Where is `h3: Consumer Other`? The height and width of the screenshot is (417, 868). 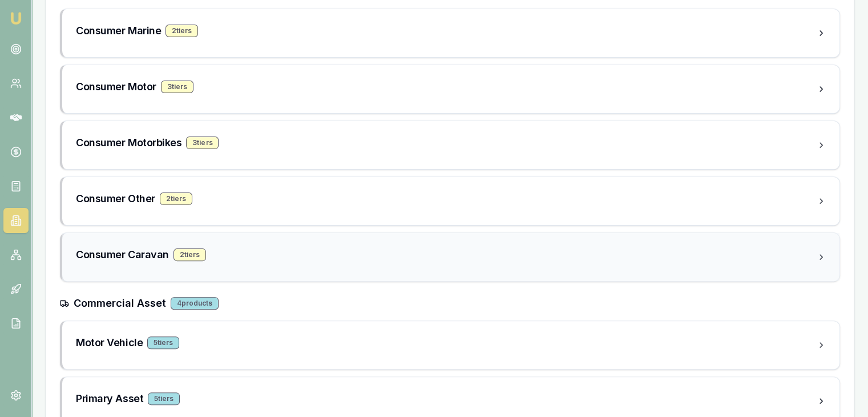
h3: Consumer Other is located at coordinates (115, 199).